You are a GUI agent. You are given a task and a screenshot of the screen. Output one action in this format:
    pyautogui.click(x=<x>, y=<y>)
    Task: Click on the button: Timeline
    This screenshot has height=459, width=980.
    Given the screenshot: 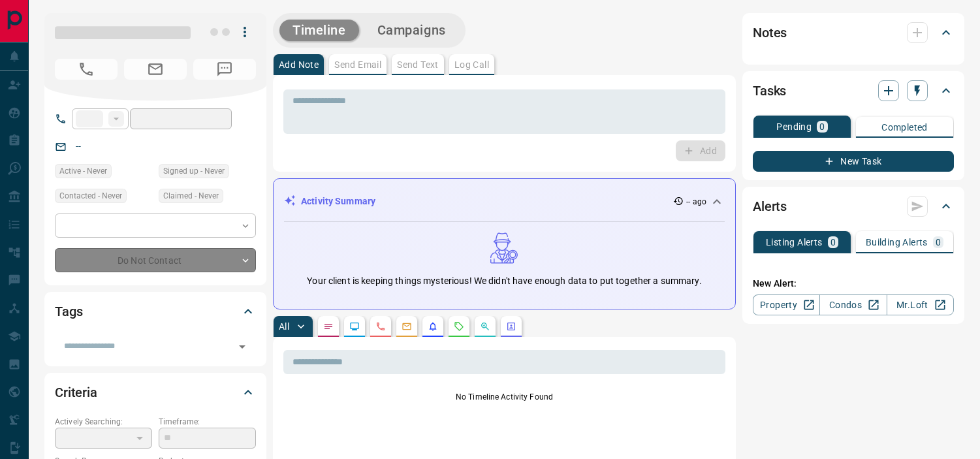 What is the action you would take?
    pyautogui.click(x=320, y=30)
    